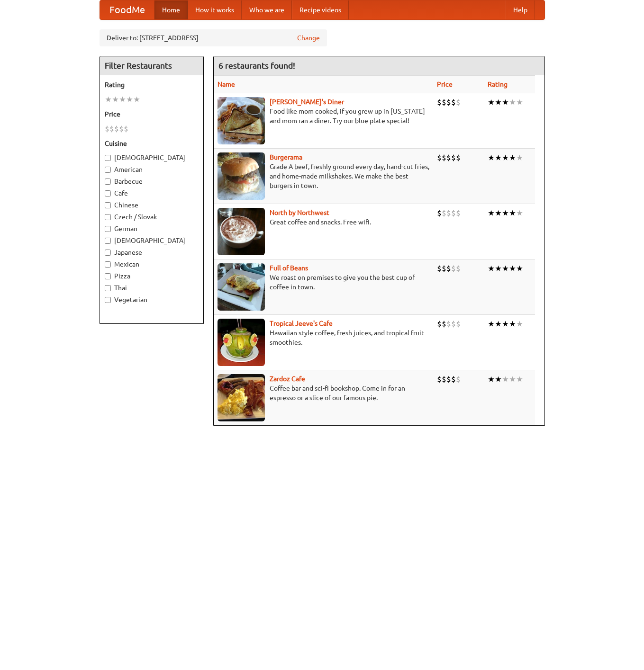  I want to click on b: Full of Beans, so click(289, 268).